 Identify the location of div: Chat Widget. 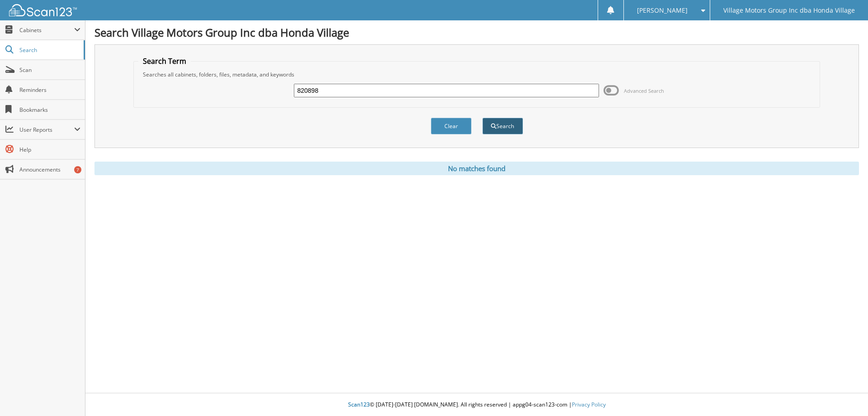
(845, 394).